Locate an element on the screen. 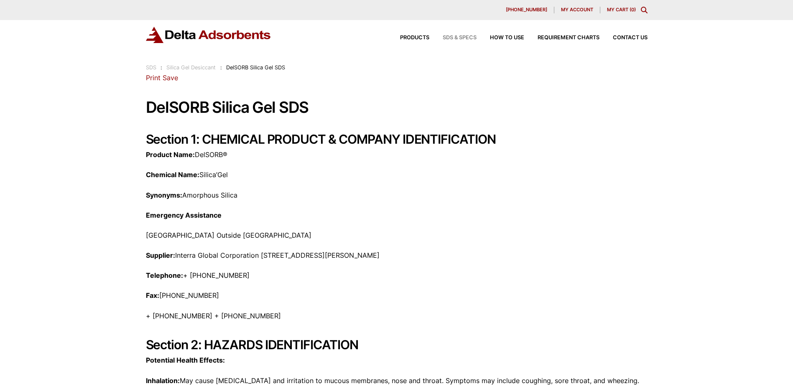 The image size is (793, 386). a: Delta Adsorbents is located at coordinates (209, 35).